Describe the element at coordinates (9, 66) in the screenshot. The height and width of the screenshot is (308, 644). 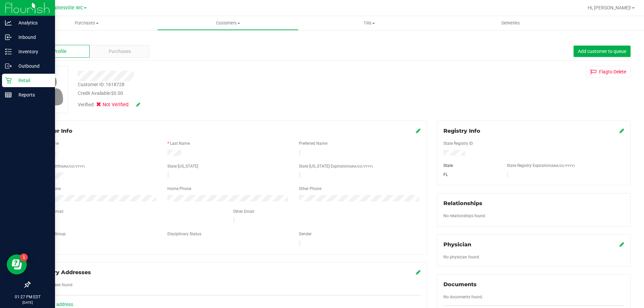
I see `inline-svg: Outbound` at that location.